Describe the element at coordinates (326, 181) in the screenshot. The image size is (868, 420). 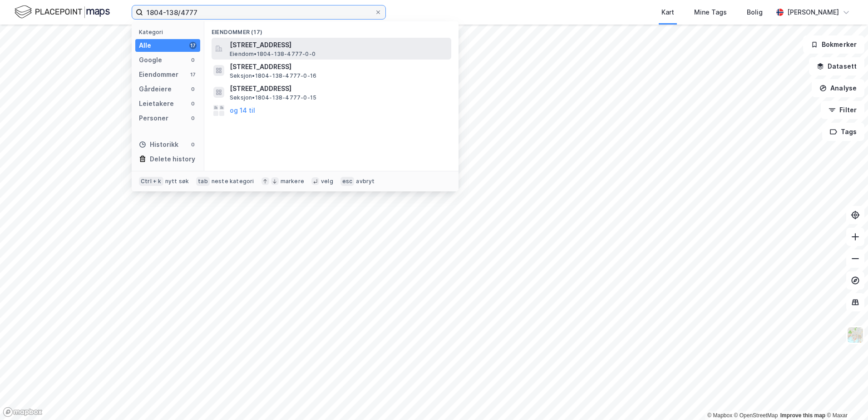
I see `div: velg` at that location.